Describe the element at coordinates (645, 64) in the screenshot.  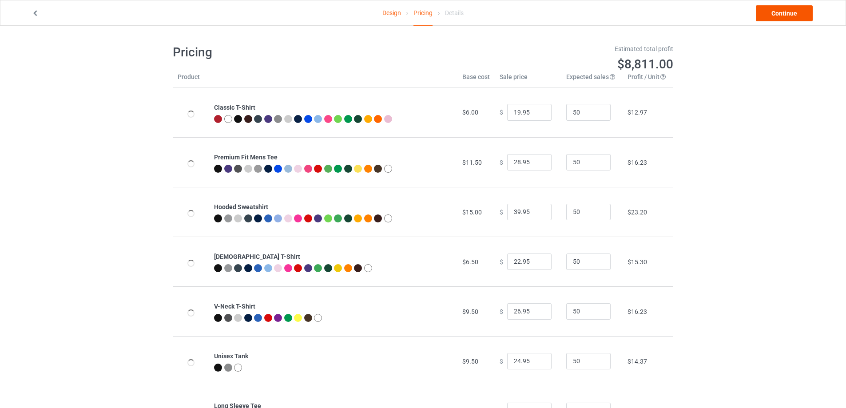
I see `span: $8,811.00` at that location.